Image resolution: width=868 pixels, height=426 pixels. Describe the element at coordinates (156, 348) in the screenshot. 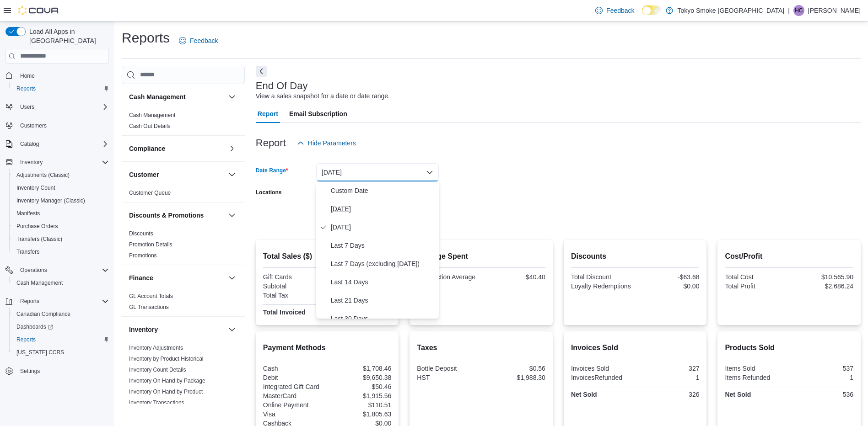

I see `a: Inventory Adjustments` at that location.